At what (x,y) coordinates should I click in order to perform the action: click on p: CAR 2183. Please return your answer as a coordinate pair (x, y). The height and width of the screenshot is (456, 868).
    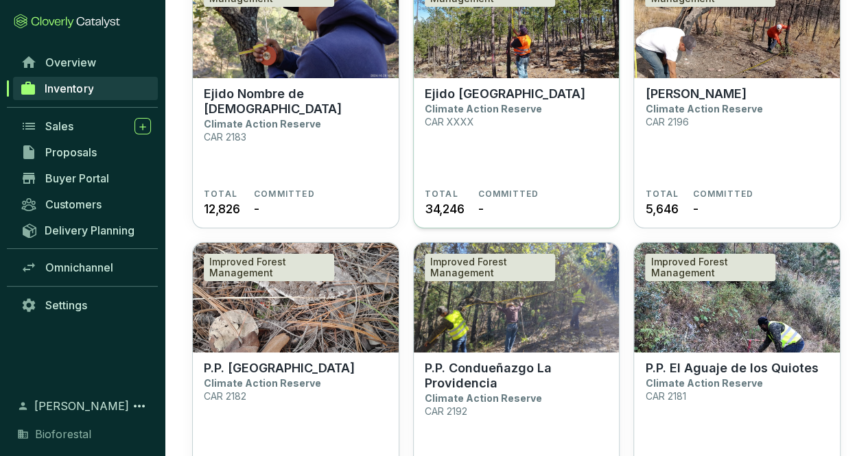
    Looking at the image, I should click on (225, 136).